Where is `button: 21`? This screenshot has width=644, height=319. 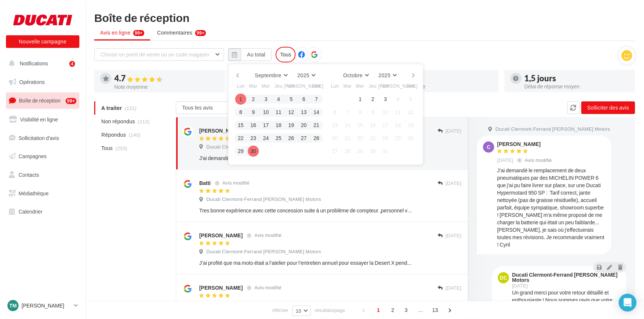
button: 21 is located at coordinates (347, 138).